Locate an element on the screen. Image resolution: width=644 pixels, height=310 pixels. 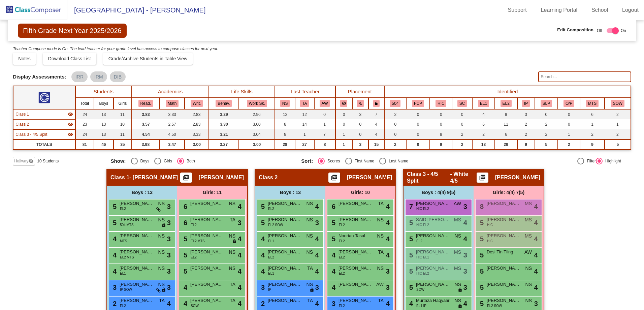
th: Keep with students is located at coordinates (361, 104).